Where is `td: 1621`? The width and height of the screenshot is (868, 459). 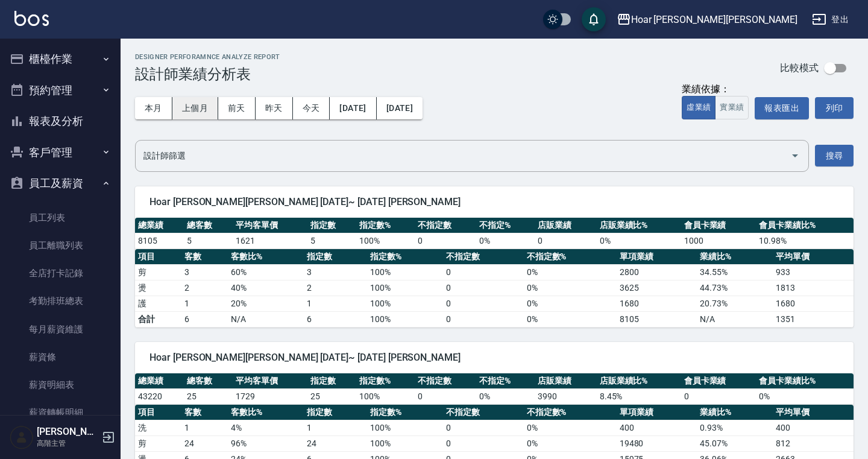
td: 1621 is located at coordinates (270, 241).